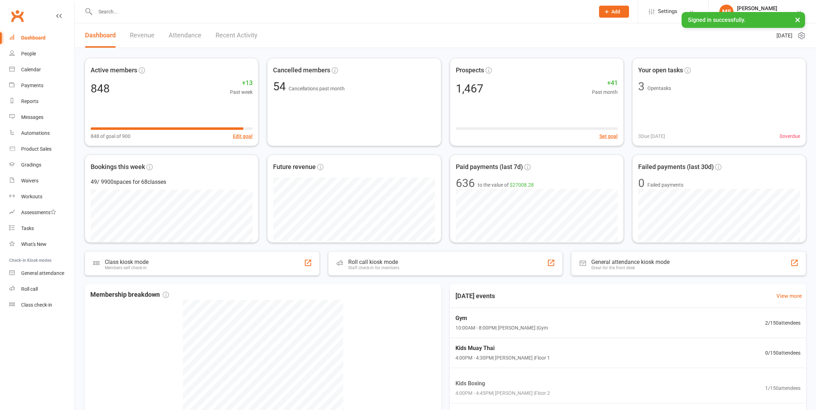 Image resolution: width=816 pixels, height=410 pixels. What do you see at coordinates (127, 262) in the screenshot?
I see `div: Class kiosk mode` at bounding box center [127, 262].